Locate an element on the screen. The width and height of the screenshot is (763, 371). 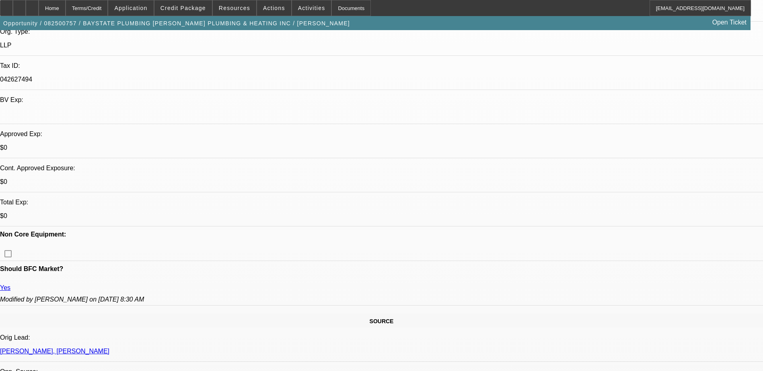
a: Open Ticket is located at coordinates (729, 23).